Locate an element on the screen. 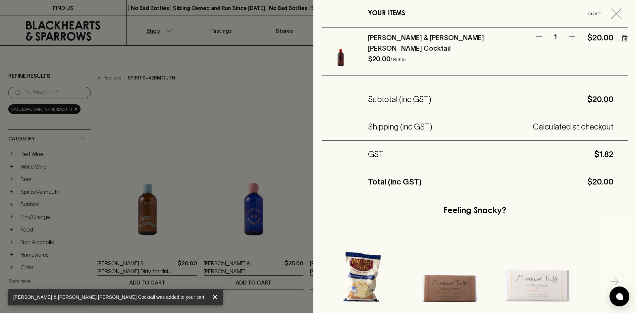  img: Ortiz Anchovy Fillets in Olive Oil is located at coordinates (625, 271).